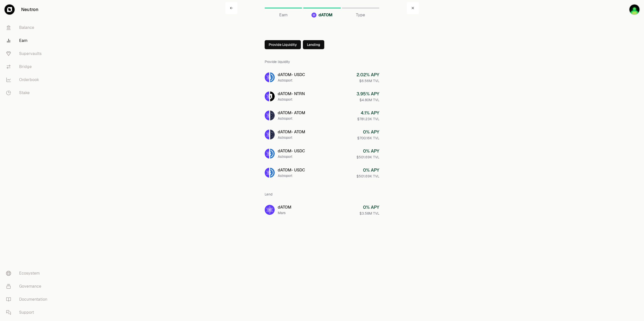 The width and height of the screenshot is (644, 321). Describe the element at coordinates (291, 94) in the screenshot. I see `div: dATOM - NTRN` at that location.